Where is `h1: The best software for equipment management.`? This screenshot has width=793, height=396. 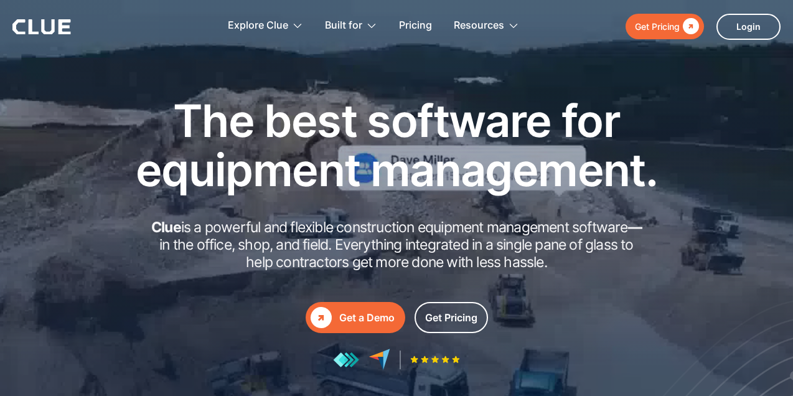 h1: The best software for equipment management. is located at coordinates (397, 145).